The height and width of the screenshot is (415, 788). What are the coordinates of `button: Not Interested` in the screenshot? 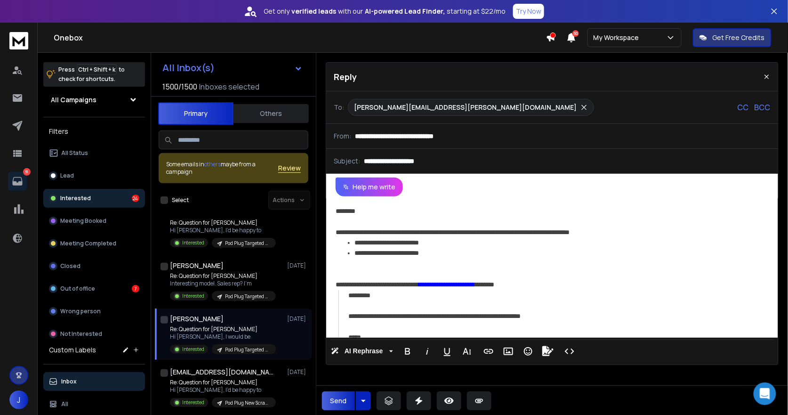 It's located at (94, 334).